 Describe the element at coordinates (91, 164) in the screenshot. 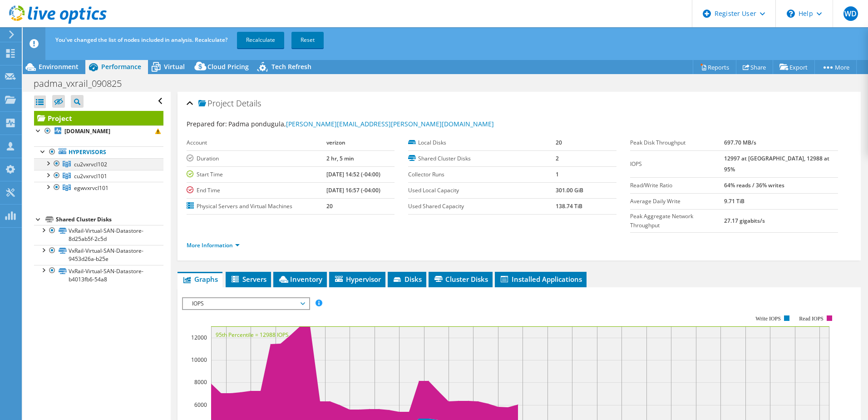

I see `span: cu2vxrvcl102` at that location.